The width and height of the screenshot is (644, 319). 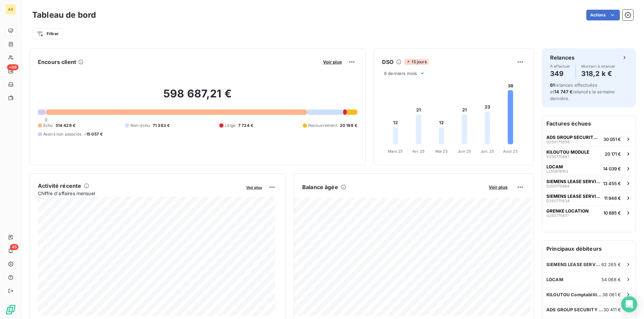 I want to click on button: GRENKE LOCATIONG25077587710 885 €, so click(x=589, y=213).